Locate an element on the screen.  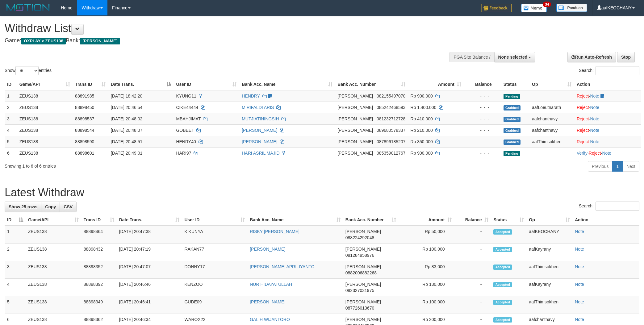
span: Copy 081232712728 to clipboard is located at coordinates (391, 118).